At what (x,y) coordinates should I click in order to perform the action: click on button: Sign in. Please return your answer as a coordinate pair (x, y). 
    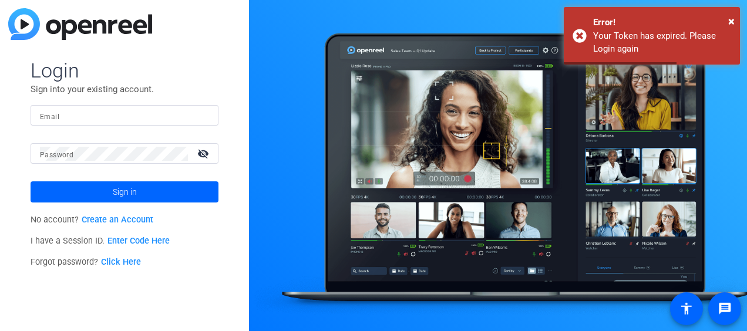
    Looking at the image, I should click on (124, 192).